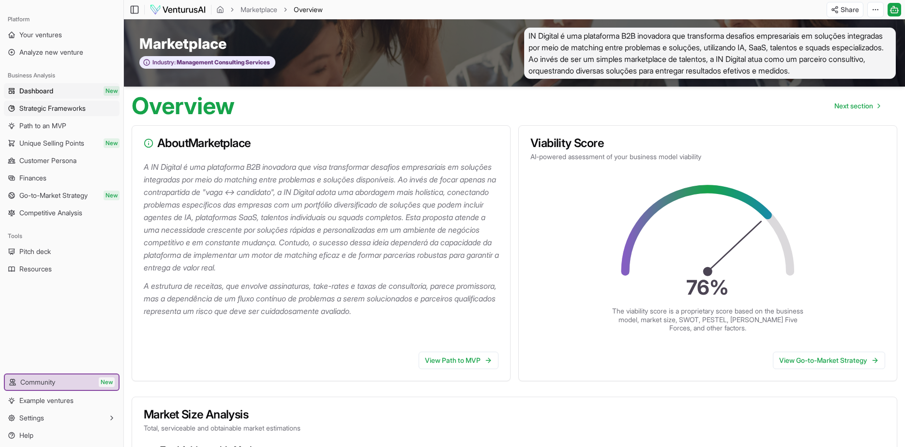 The height and width of the screenshot is (447, 905). Describe the element at coordinates (61, 269) in the screenshot. I see `a: Resources` at that location.